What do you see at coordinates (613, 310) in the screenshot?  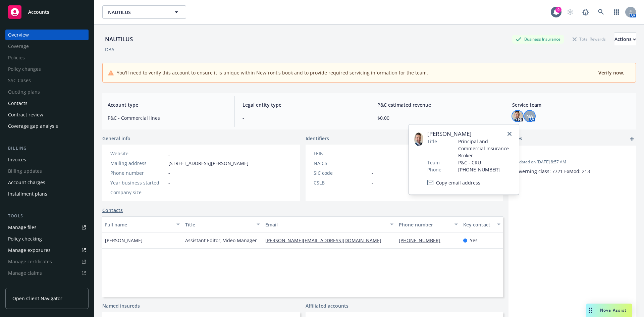 I see `span: Nova Assist` at bounding box center [613, 310].